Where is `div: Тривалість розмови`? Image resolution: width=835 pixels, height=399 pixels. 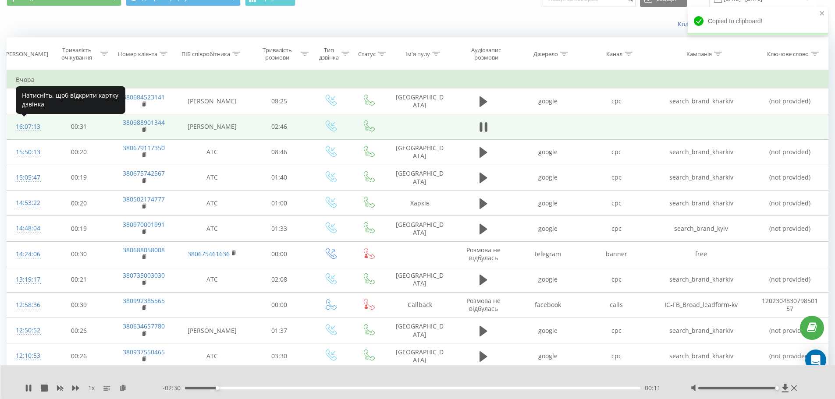
div: Тривалість розмови is located at coordinates (277, 54).